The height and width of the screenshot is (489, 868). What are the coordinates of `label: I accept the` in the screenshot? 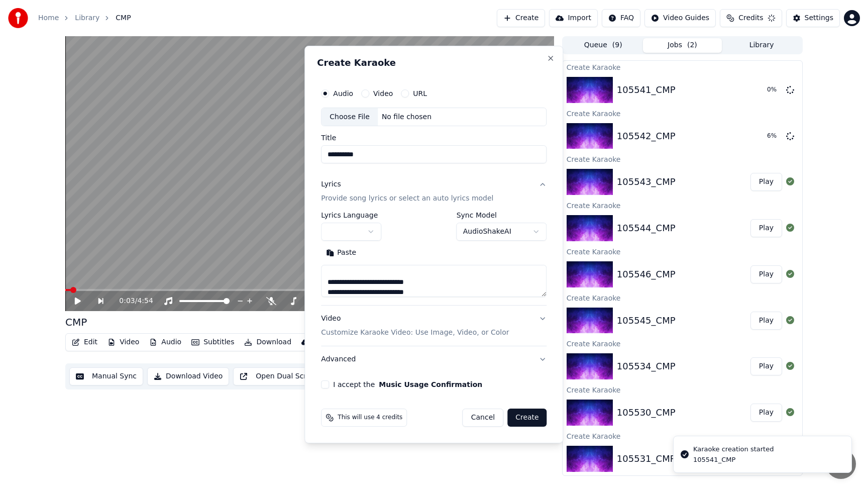 It's located at (407, 384).